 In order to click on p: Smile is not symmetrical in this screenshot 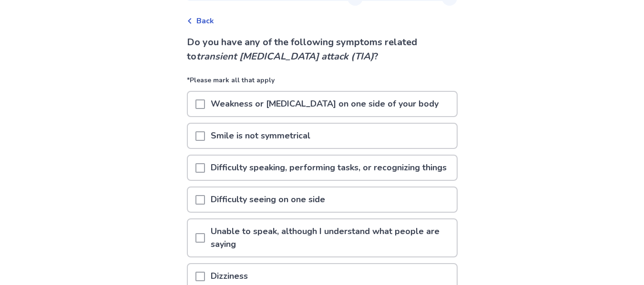, I will do `click(260, 136)`.